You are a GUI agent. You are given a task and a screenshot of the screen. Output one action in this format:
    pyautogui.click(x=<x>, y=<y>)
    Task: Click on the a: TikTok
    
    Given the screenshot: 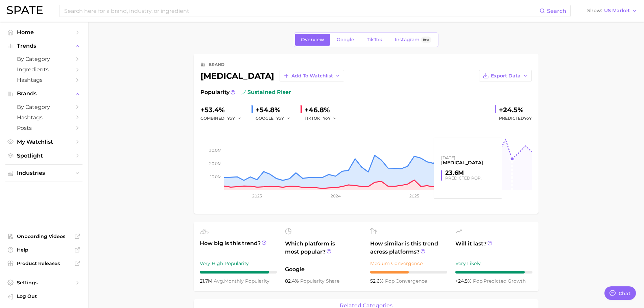 What is the action you would take?
    pyautogui.click(x=375, y=40)
    